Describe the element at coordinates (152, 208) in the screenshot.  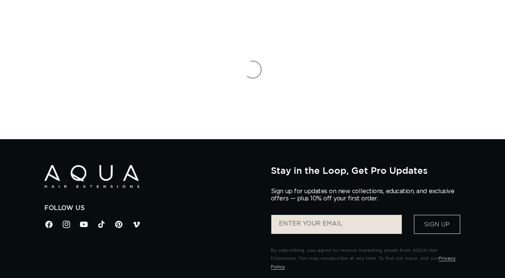
I see `h2: Follow Us` at that location.